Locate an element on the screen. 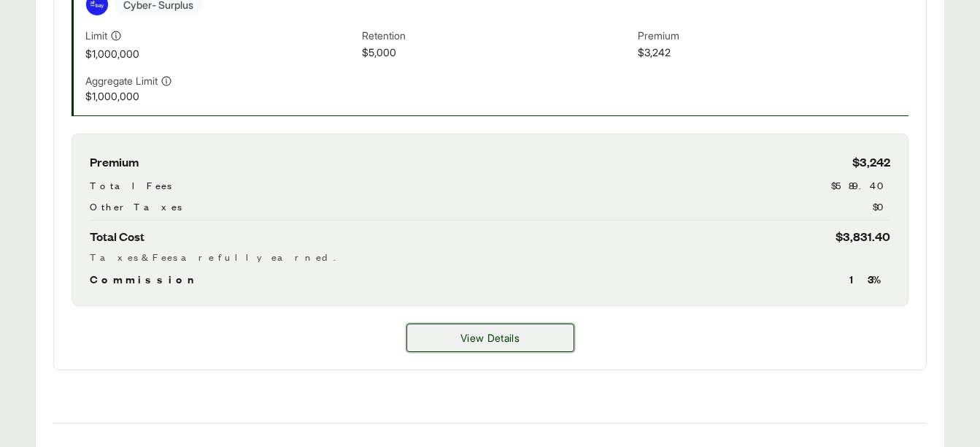 Image resolution: width=980 pixels, height=447 pixels. span: $3,831.40 is located at coordinates (862, 236).